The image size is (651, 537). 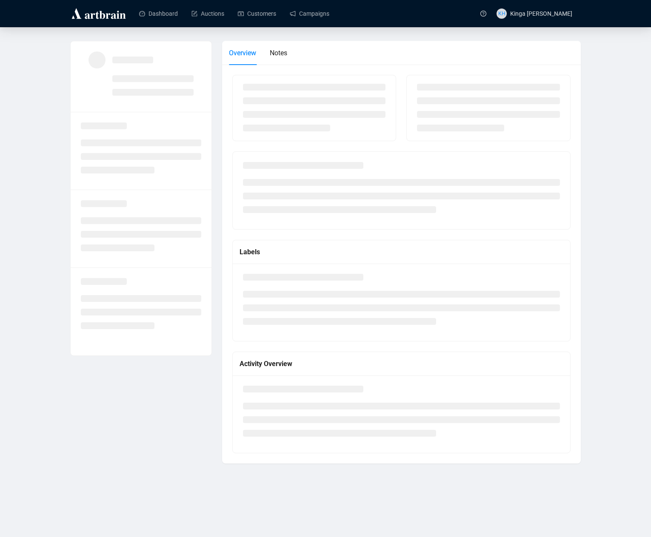 What do you see at coordinates (99, 14) in the screenshot?
I see `img: logo` at bounding box center [99, 14].